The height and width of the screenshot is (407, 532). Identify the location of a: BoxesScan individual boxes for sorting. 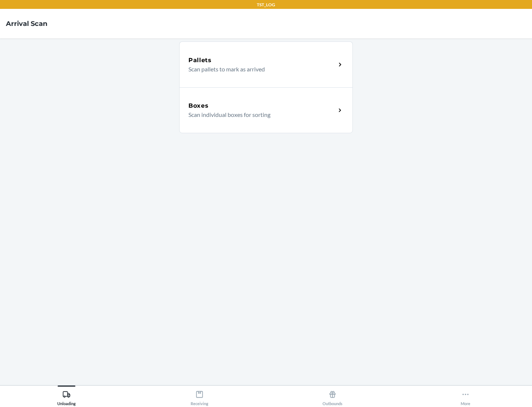
(266, 110).